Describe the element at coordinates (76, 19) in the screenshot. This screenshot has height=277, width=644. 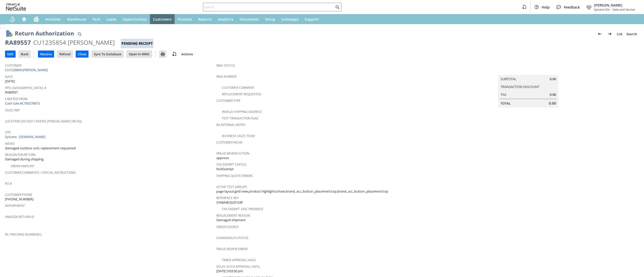
I see `span: Warehouse` at that location.